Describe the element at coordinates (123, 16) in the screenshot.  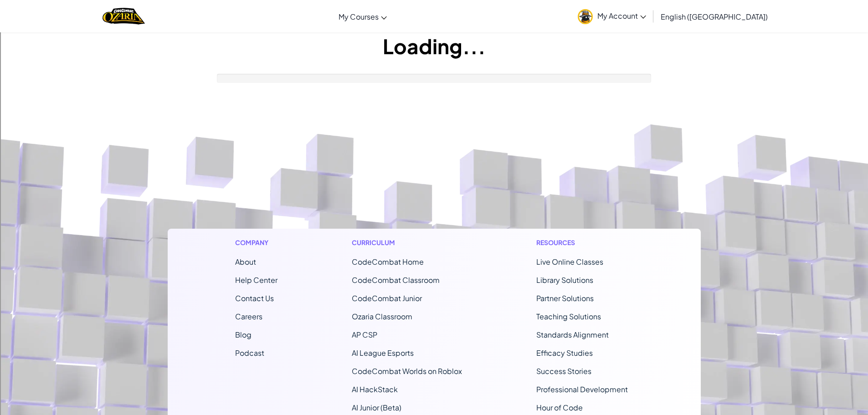
I see `img: Home` at that location.